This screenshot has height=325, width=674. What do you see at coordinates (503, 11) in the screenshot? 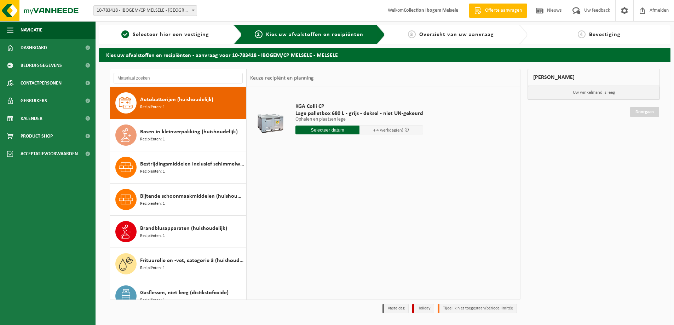
I see `span: Offerte aanvragen` at bounding box center [503, 11].